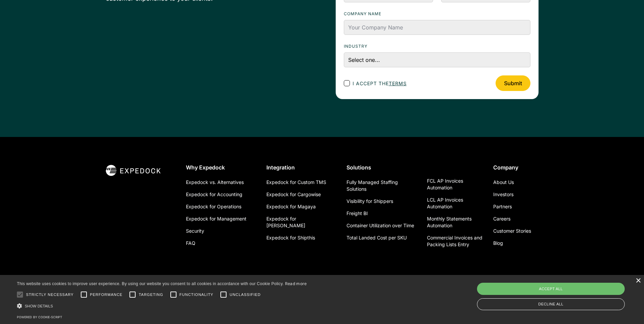 This screenshot has width=644, height=324. I want to click on div: Close, so click(638, 281).